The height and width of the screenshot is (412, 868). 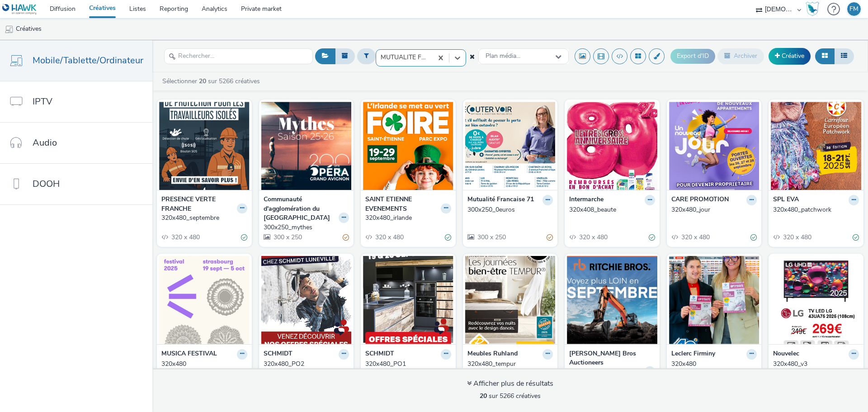 What do you see at coordinates (700, 200) in the screenshot?
I see `strong: CARE PROMOTION` at bounding box center [700, 200].